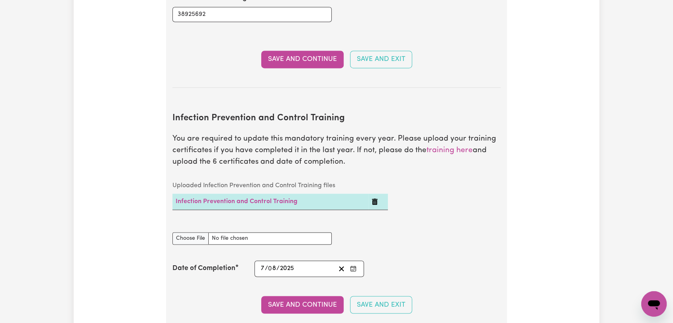 The image size is (673, 323). Describe the element at coordinates (341, 268) in the screenshot. I see `button: Clear date` at that location.